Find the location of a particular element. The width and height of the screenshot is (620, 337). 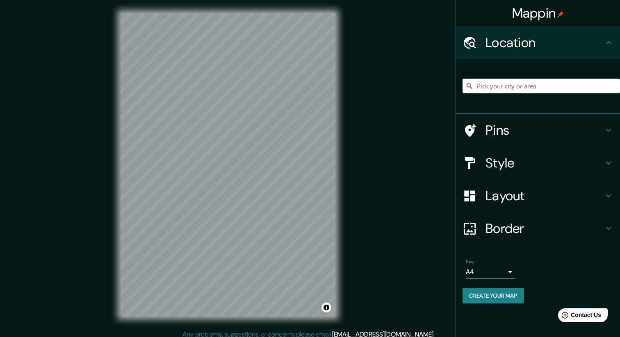

button: Toggle attribution is located at coordinates (326, 308).